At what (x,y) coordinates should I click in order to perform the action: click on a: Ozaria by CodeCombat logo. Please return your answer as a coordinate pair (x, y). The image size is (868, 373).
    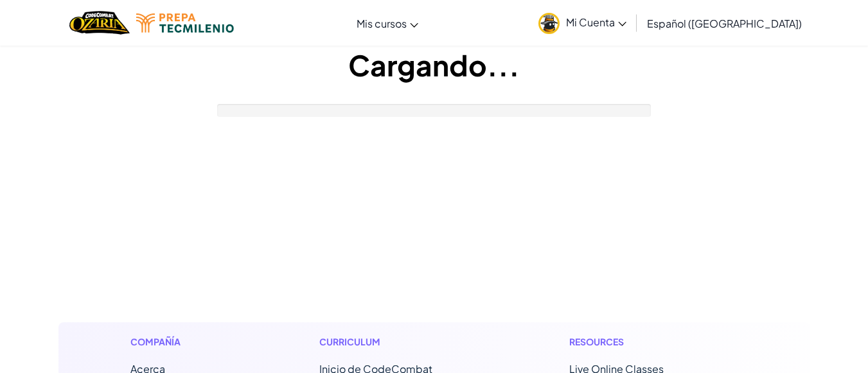
    Looking at the image, I should click on (99, 22).